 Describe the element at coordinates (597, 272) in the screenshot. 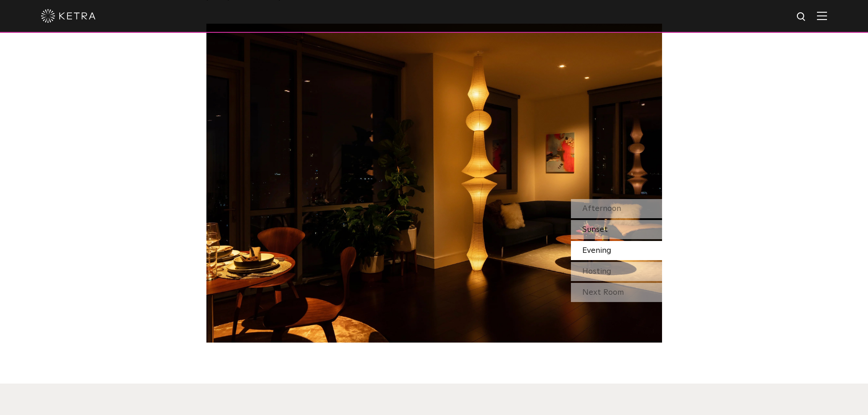

I see `span: Hosting` at that location.